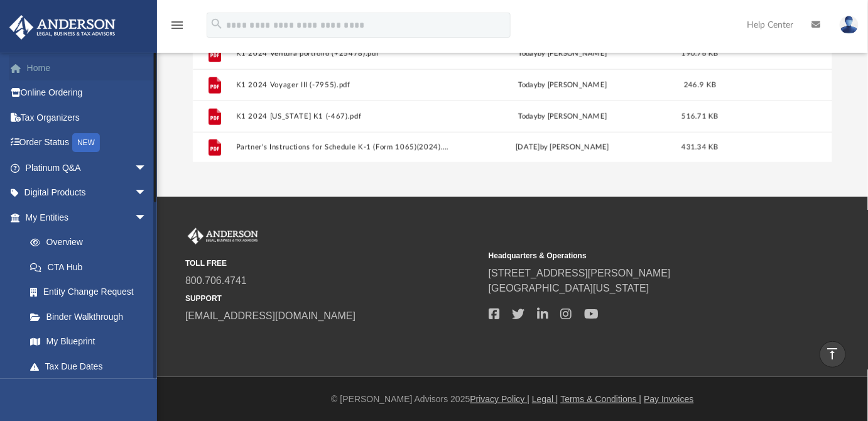 The image size is (868, 421). Describe the element at coordinates (92, 366) in the screenshot. I see `a: Tax Due Dates` at that location.